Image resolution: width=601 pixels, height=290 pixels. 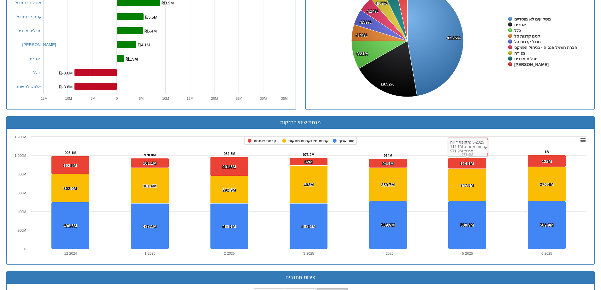 I want to click on tspan: ₪5.5M, so click(x=151, y=17).